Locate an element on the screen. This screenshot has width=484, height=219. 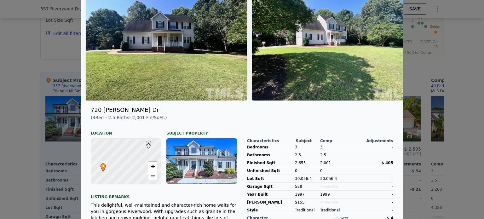
div: 3 is located at coordinates (306, 147).